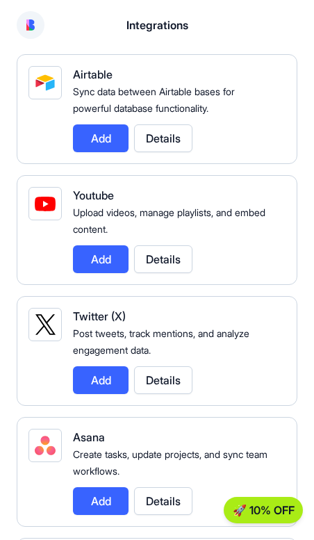 The width and height of the screenshot is (314, 540). What do you see at coordinates (157, 25) in the screenshot?
I see `span: Integrations` at bounding box center [157, 25].